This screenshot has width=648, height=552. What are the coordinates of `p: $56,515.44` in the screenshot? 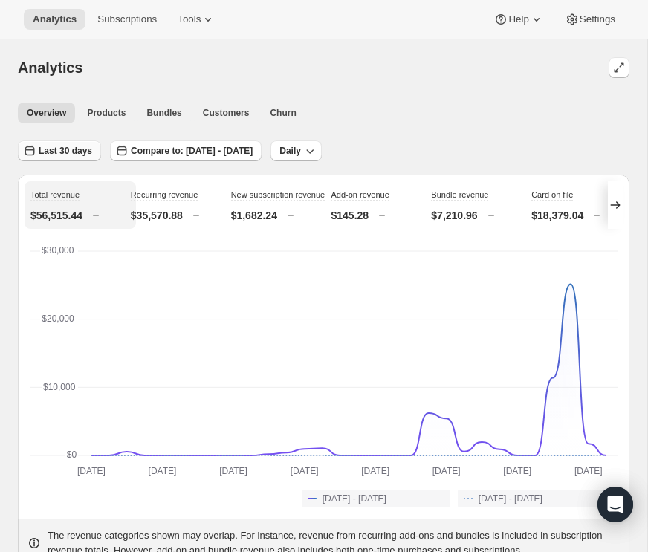 It's located at (56, 216).